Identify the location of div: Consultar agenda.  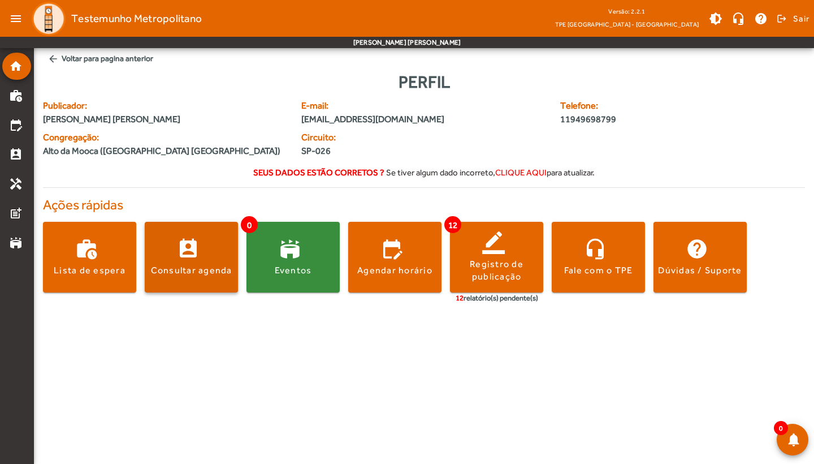
(192, 270).